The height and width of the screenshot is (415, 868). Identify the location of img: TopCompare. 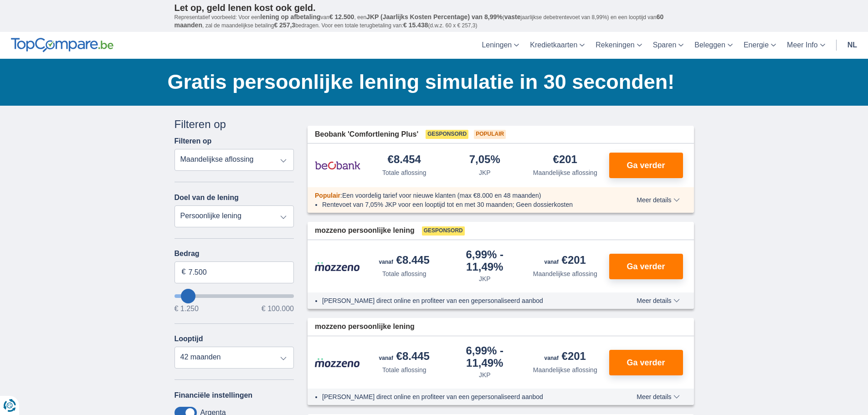
(62, 45).